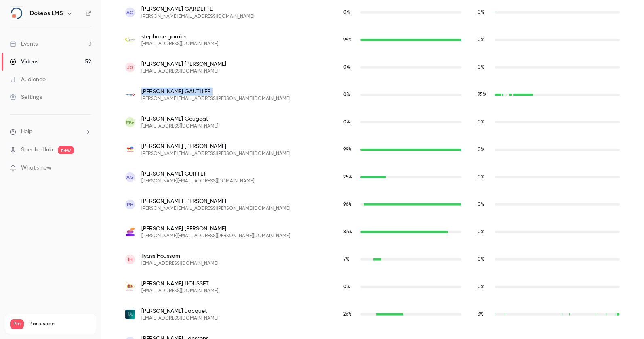 The height and width of the screenshot is (339, 644). What do you see at coordinates (348, 232) in the screenshot?
I see `span: 86 %` at bounding box center [348, 232].